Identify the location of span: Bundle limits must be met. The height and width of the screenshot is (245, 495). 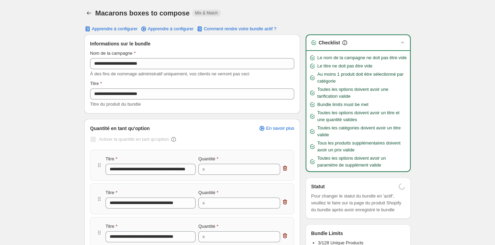
(343, 105).